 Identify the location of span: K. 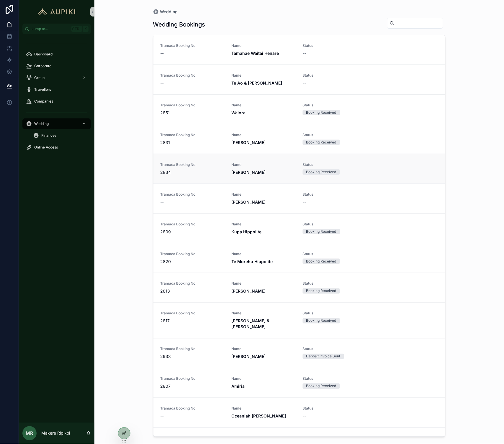
(86, 29).